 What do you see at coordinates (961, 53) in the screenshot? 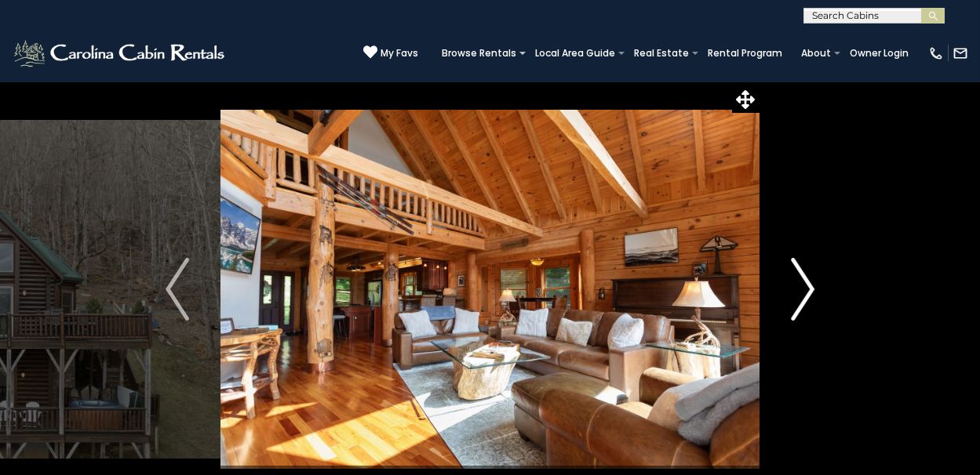
I see `img: mail-regular-white.png` at bounding box center [961, 53].